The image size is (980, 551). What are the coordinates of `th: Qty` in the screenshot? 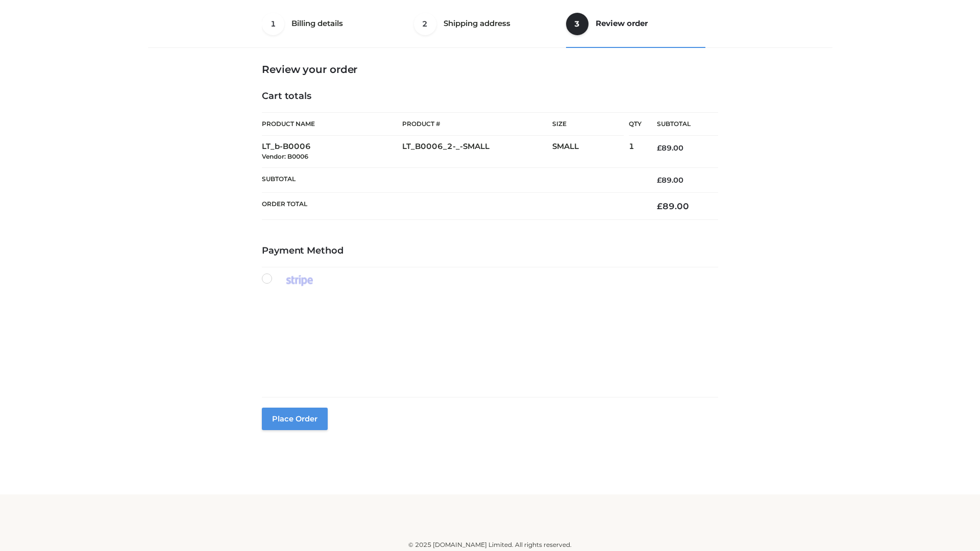 It's located at (635, 123).